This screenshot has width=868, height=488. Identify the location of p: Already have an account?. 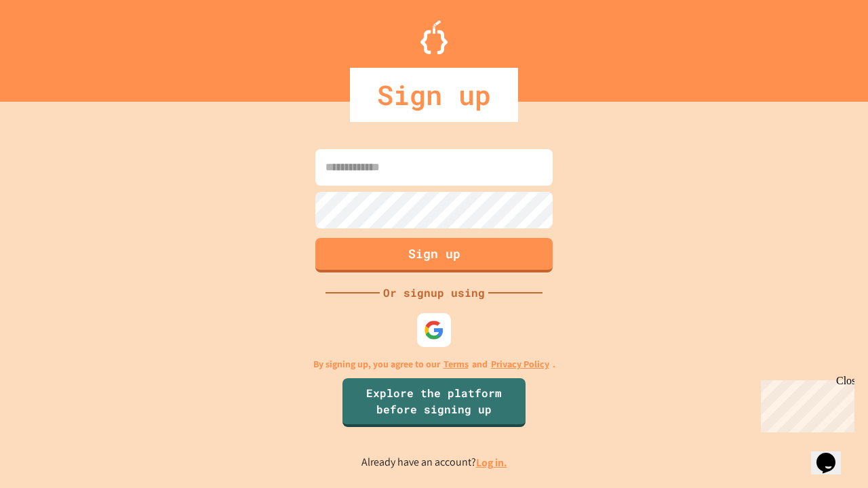
(434, 462).